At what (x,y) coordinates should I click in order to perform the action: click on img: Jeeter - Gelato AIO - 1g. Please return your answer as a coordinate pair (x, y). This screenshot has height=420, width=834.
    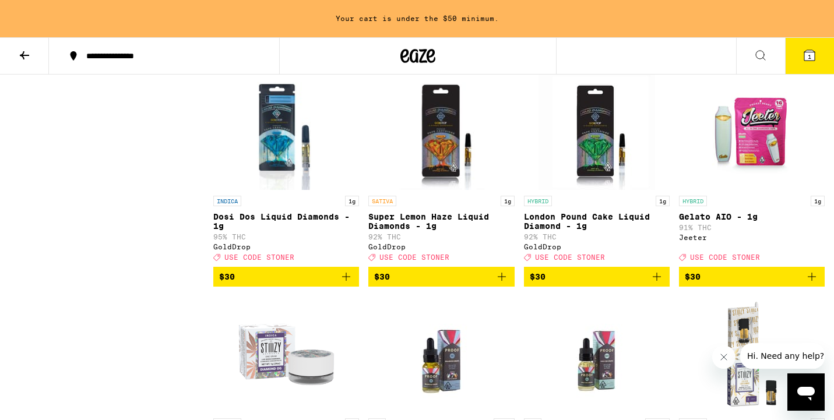
    Looking at the image, I should click on (752, 132).